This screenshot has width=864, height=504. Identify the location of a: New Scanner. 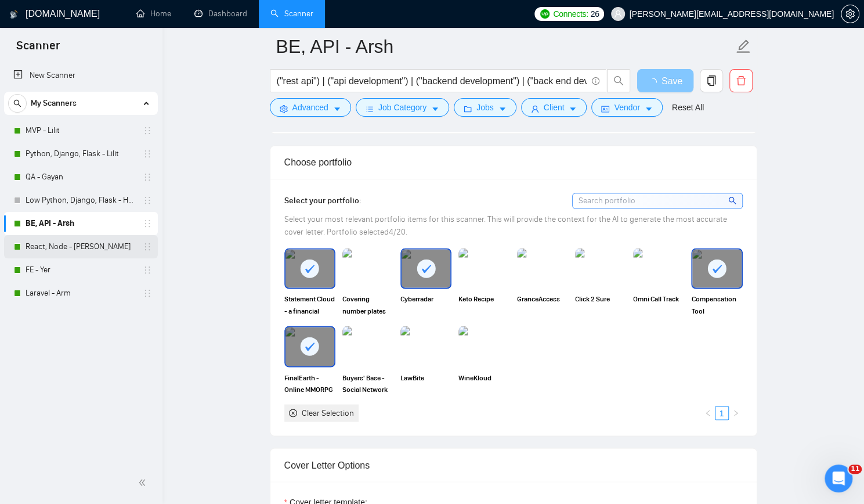
(80, 76).